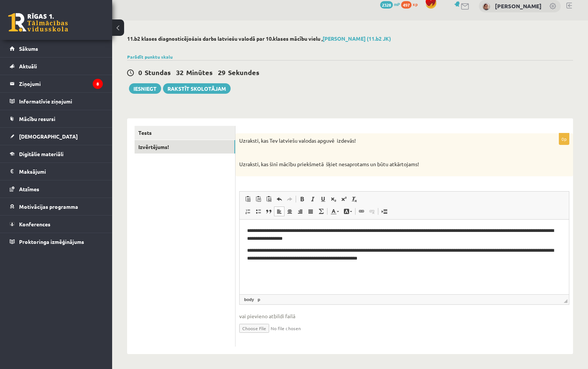 This screenshot has width=588, height=369. What do you see at coordinates (248, 199) in the screenshot?
I see `a: Вставить (⌘+V)` at bounding box center [248, 199].